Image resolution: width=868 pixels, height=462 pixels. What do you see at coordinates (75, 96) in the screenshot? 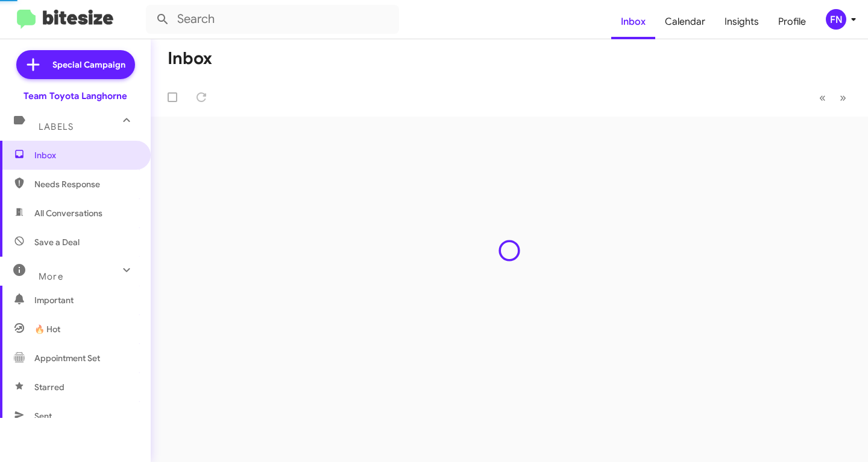
I see `div: Team Toyota Langhorne` at bounding box center [75, 96].